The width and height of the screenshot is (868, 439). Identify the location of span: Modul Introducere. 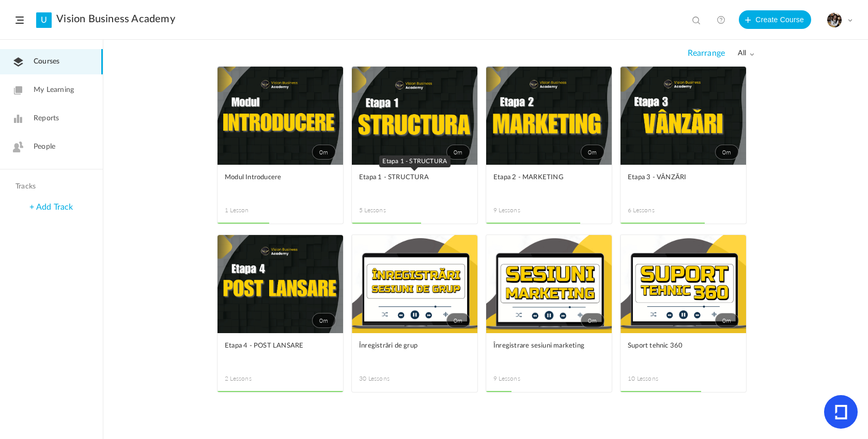
(272, 178).